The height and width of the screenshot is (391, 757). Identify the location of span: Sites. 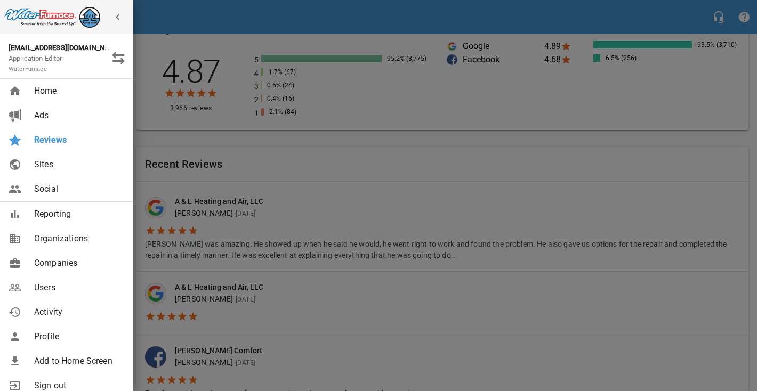
(77, 165).